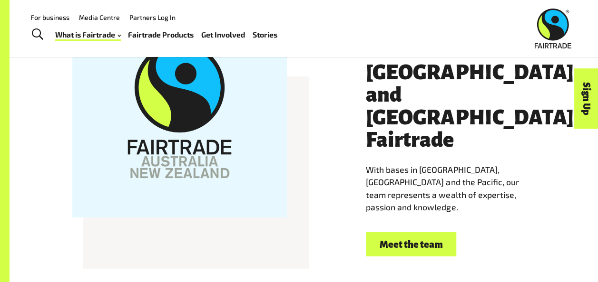 Image resolution: width=598 pixels, height=282 pixels. What do you see at coordinates (152, 17) in the screenshot?
I see `a: Partners Log In` at bounding box center [152, 17].